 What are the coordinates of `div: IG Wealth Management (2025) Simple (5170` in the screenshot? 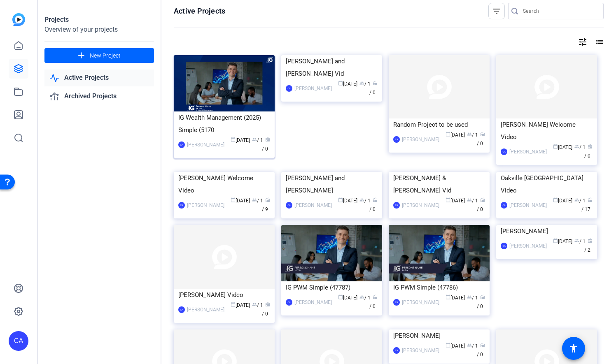 It's located at (224, 124).